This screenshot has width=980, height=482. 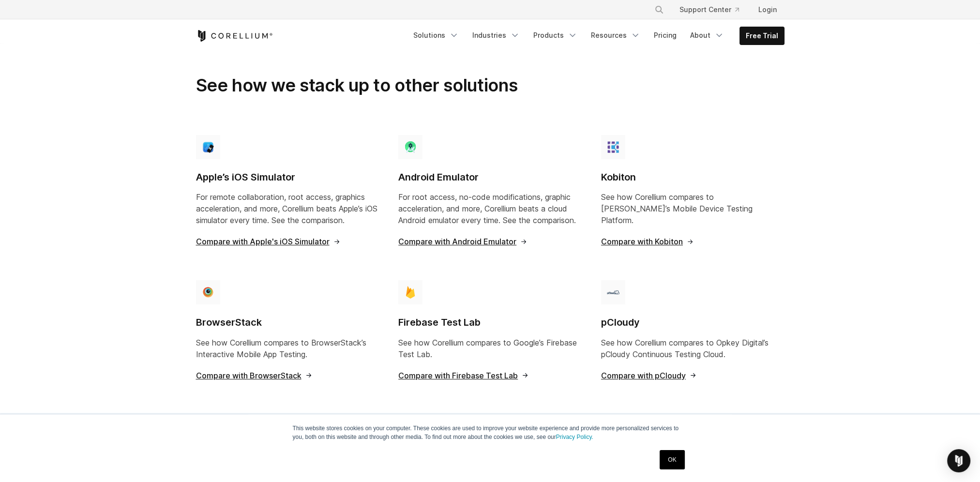 I want to click on span: Compare with pCloudy, so click(x=649, y=375).